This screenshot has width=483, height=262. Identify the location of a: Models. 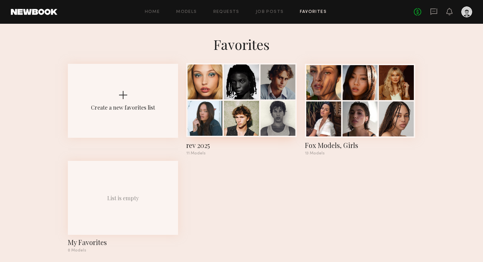
(186, 12).